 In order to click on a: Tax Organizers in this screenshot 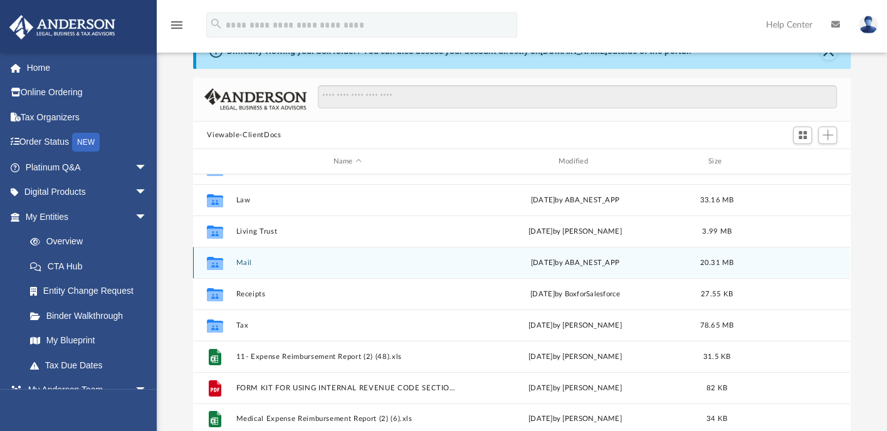, I will do `click(87, 117)`.